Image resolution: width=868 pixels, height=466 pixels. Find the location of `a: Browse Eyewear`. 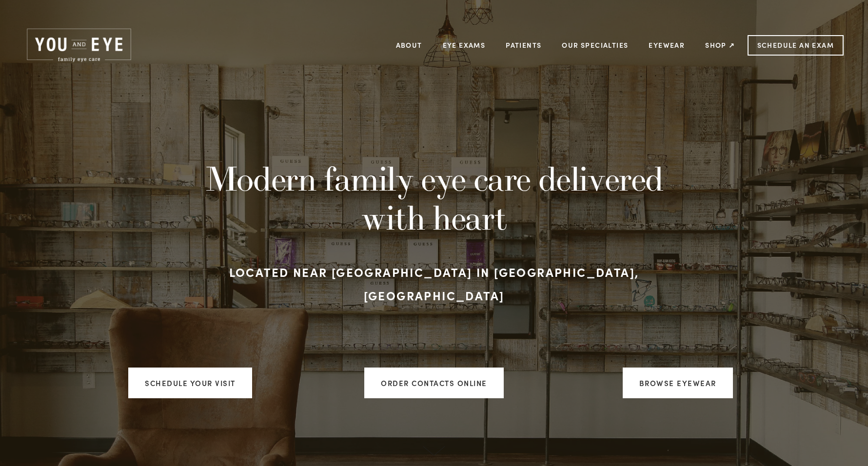

a: Browse Eyewear is located at coordinates (678, 382).